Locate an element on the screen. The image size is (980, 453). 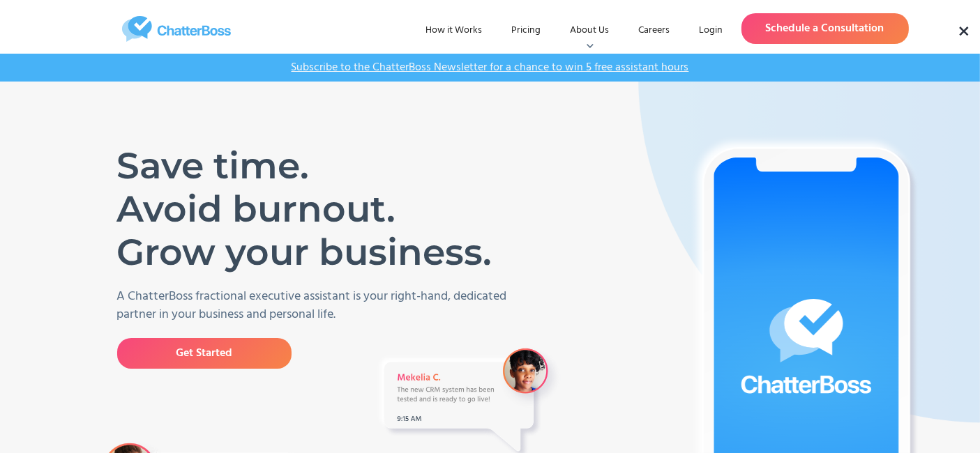
div: About Us is located at coordinates (590, 31).